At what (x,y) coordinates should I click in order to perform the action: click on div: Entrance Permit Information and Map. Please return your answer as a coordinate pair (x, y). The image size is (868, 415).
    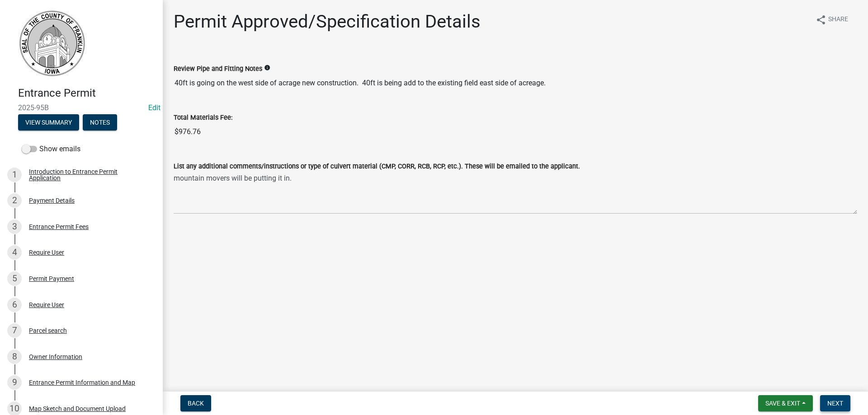
    Looking at the image, I should click on (82, 383).